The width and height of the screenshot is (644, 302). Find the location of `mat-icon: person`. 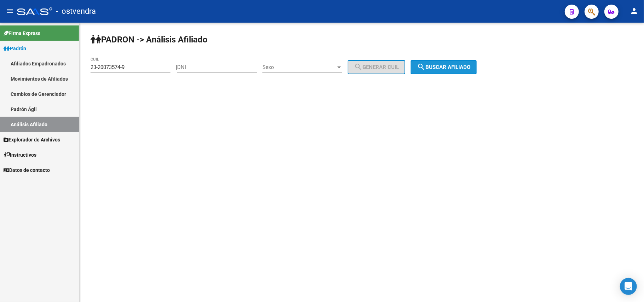

mat-icon: person is located at coordinates (634, 11).